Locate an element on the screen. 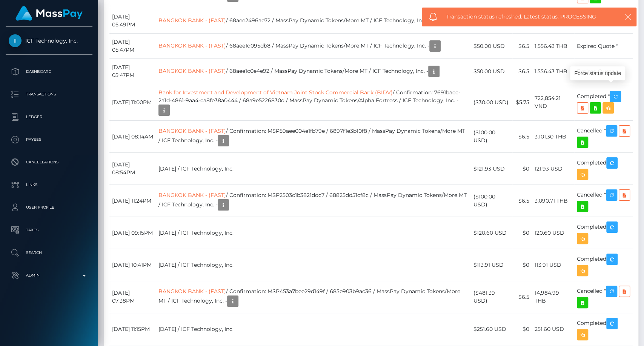 Image resolution: width=644 pixels, height=346 pixels. a: User Profile is located at coordinates (49, 208).